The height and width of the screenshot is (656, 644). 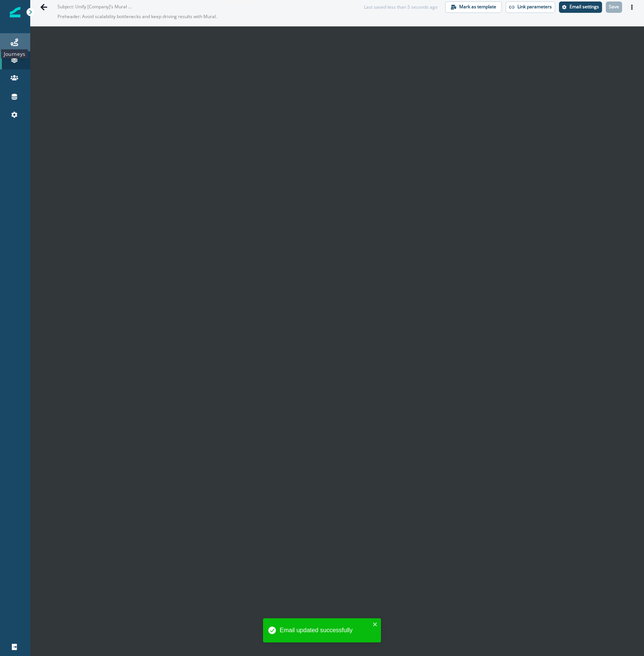 What do you see at coordinates (401, 7) in the screenshot?
I see `div: Last saved less than 5 seconds ago` at bounding box center [401, 7].